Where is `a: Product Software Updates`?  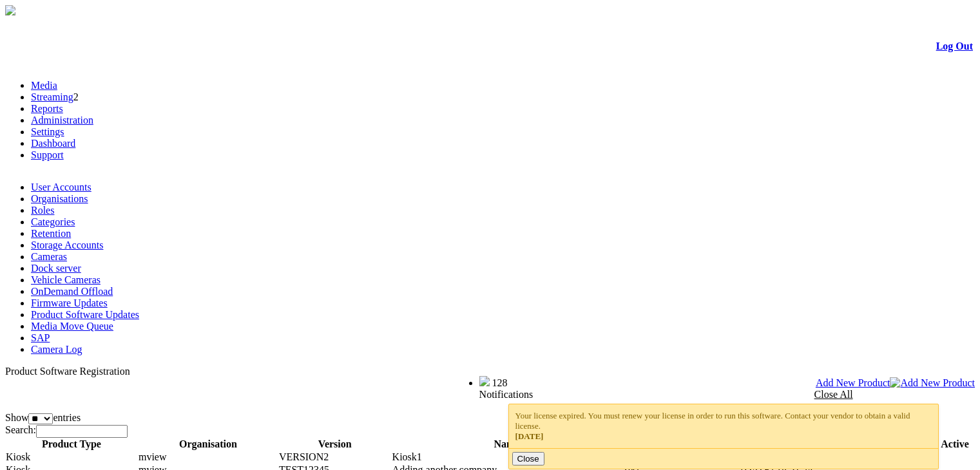
a: Product Software Updates is located at coordinates (85, 315).